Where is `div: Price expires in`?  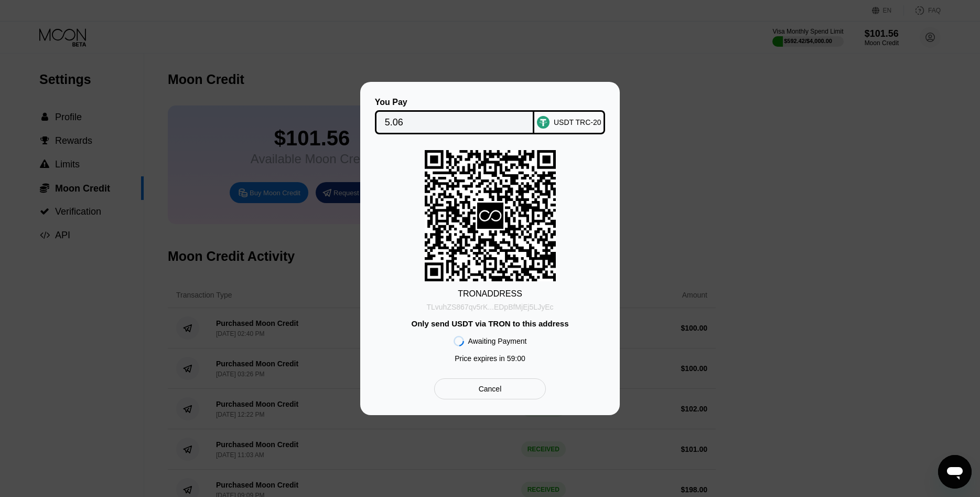 div: Price expires in is located at coordinates (490, 358).